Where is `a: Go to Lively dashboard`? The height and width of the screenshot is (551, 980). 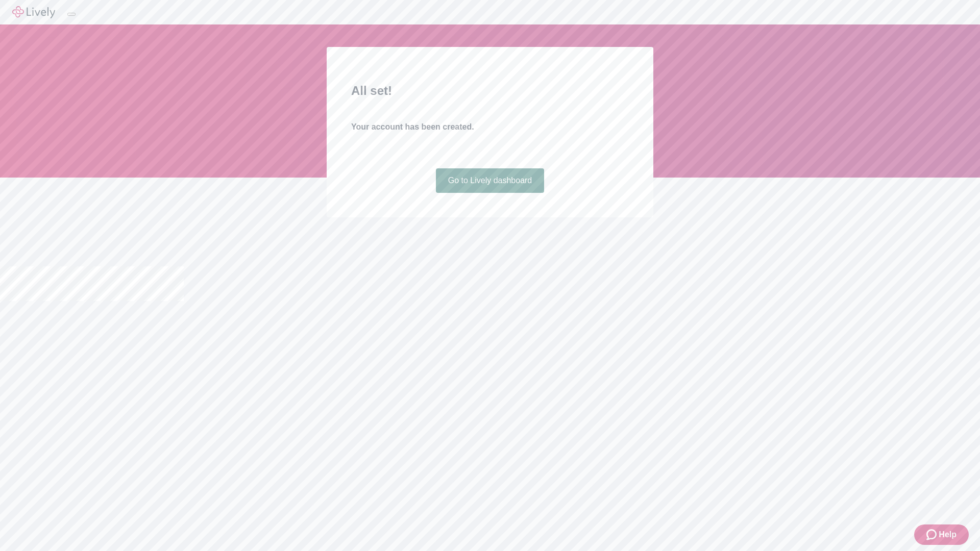 a: Go to Lively dashboard is located at coordinates (490, 181).